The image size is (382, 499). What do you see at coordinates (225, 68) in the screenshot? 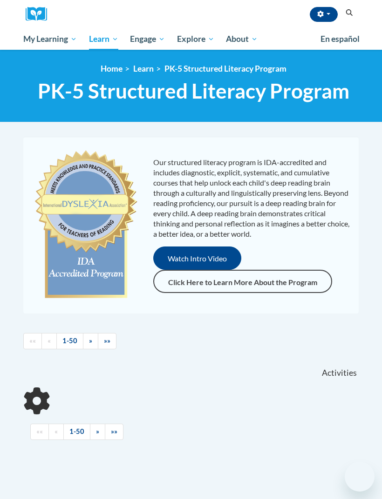
I see `a: PK-5 Structured Literacy Program` at bounding box center [225, 68].